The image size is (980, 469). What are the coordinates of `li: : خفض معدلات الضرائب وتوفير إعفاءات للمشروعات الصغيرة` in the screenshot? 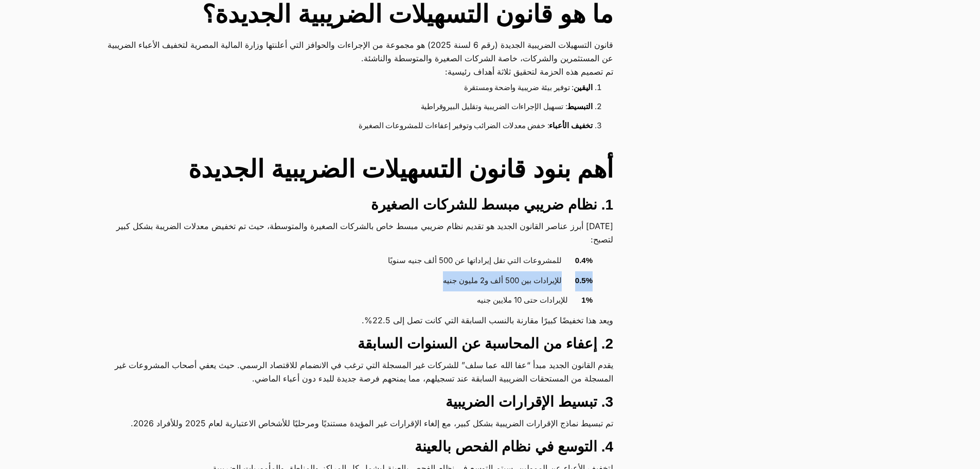 It's located at (356, 126).